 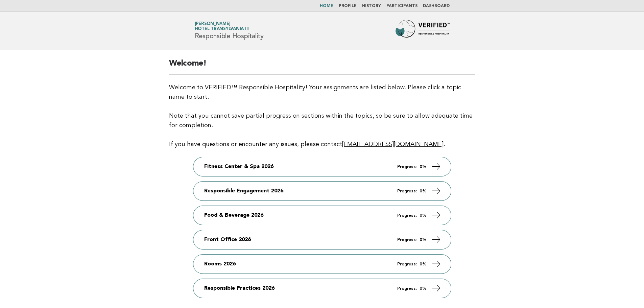 What do you see at coordinates (322, 66) in the screenshot?
I see `h2: Welcome!` at bounding box center [322, 66].